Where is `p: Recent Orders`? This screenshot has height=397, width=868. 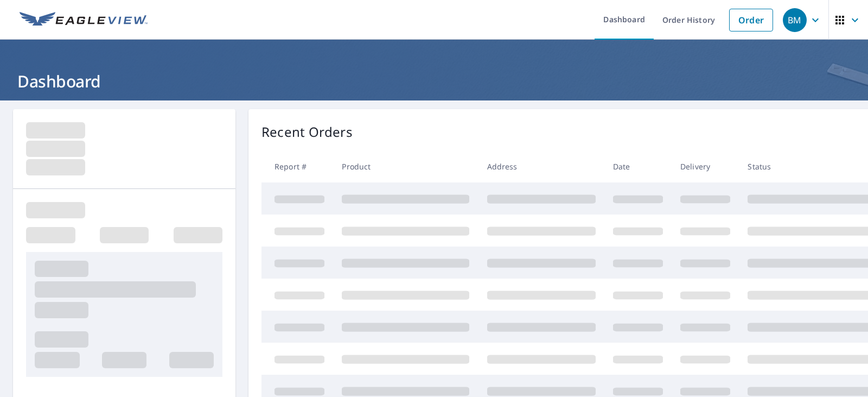
p: Recent Orders is located at coordinates (307, 132).